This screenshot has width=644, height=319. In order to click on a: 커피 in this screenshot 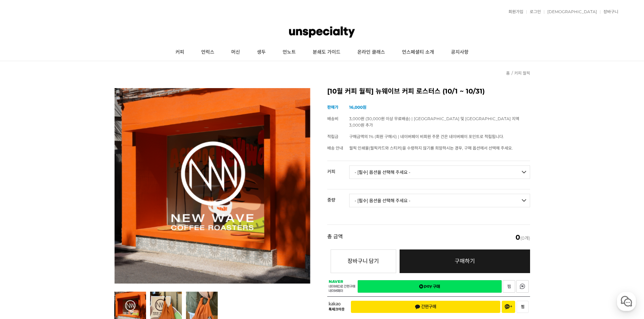, I will do `click(180, 52)`.